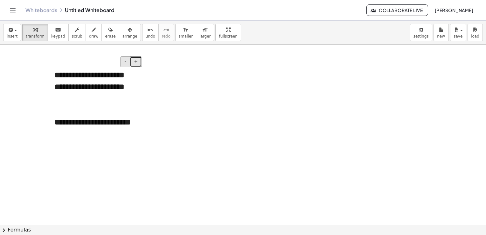  Describe the element at coordinates (12, 32) in the screenshot. I see `button: insert` at that location.